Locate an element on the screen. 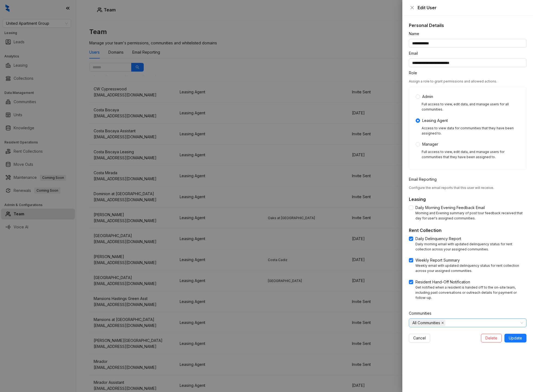 The image size is (533, 392). div: Morning and Evening summary of post tour feedback received that day for user's assigned communities. is located at coordinates (471, 216).